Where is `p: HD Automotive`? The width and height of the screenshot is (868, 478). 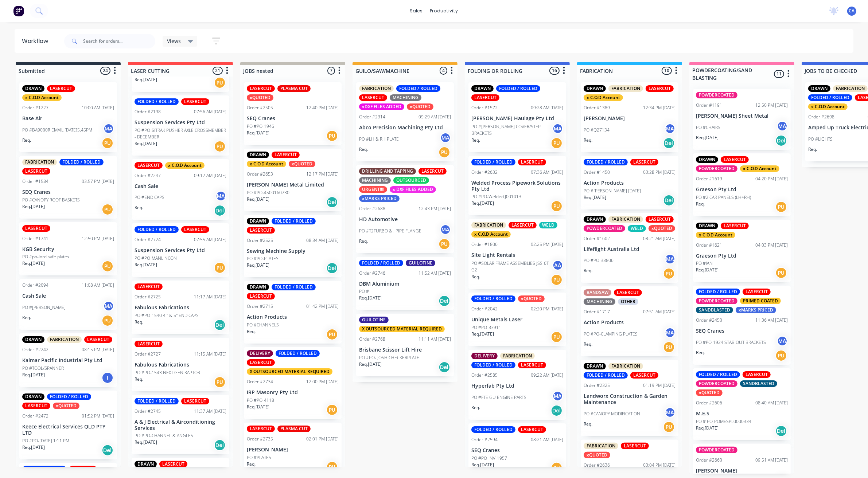
p: HD Automotive is located at coordinates (405, 219).